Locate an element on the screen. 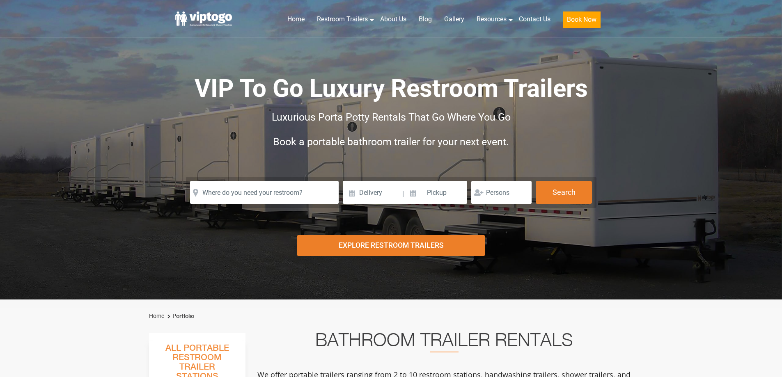 This screenshot has width=782, height=377. a: Contact Us is located at coordinates (534, 19).